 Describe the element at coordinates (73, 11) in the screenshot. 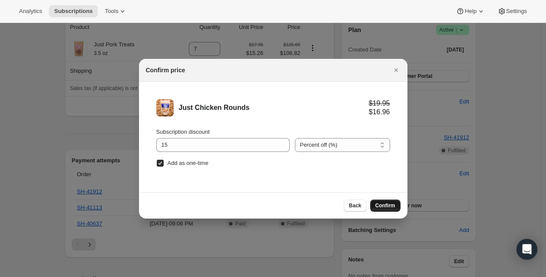

I see `button: Subscriptions` at that location.